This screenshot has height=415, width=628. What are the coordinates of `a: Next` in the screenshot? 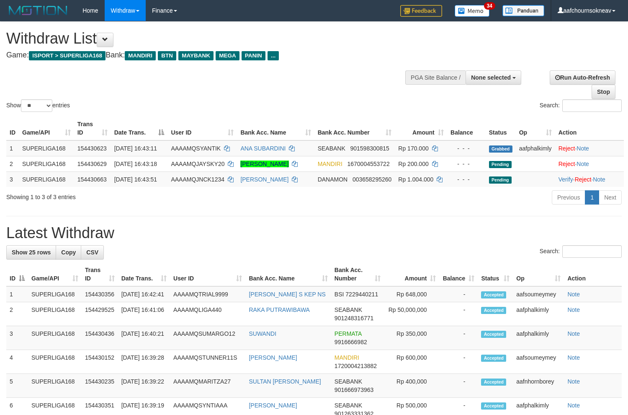 It's located at (610, 197).